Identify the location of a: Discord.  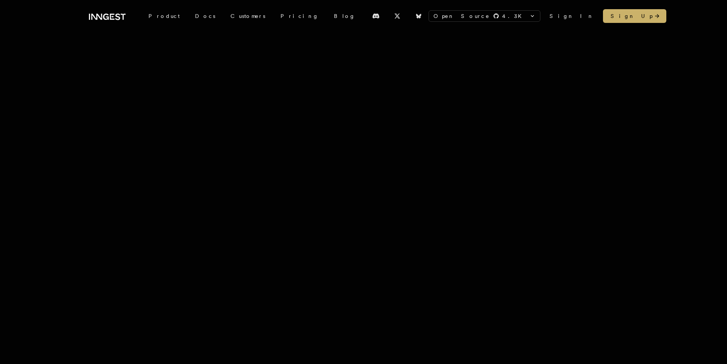
(376, 16).